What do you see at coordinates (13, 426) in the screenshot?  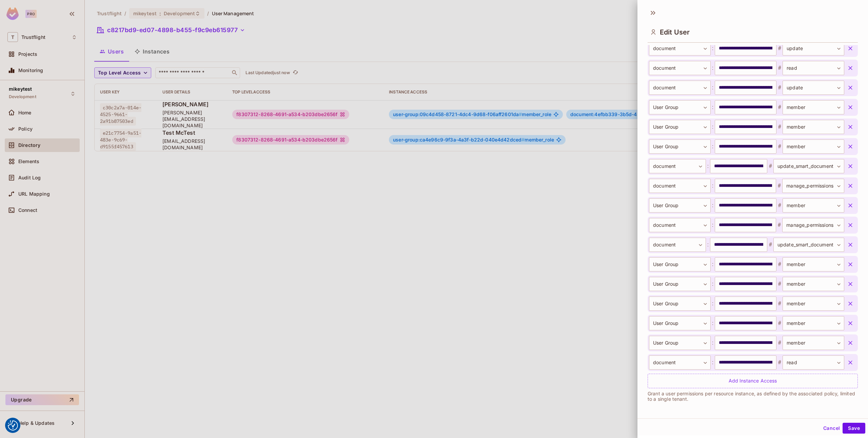 I see `button: Consent Preferences` at bounding box center [13, 426].